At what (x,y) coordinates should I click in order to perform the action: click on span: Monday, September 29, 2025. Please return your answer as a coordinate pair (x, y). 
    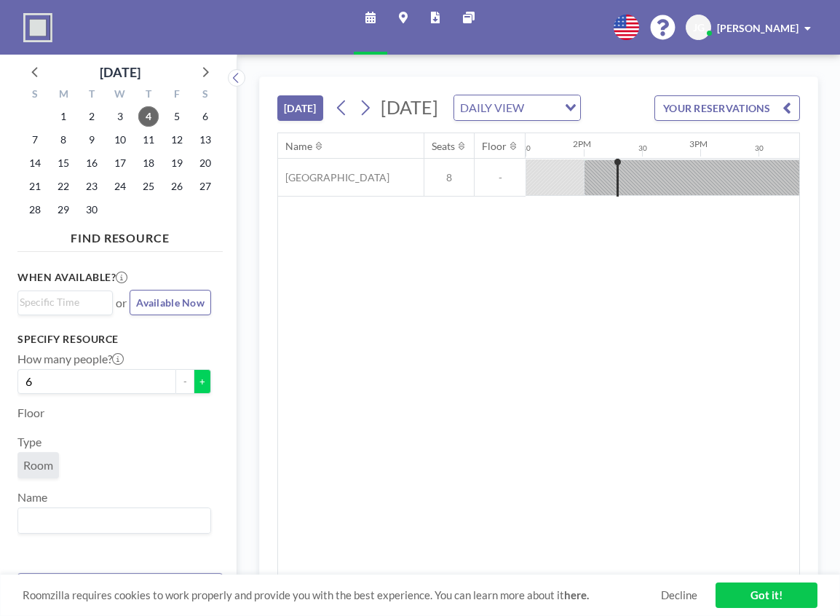
    Looking at the image, I should click on (64, 210).